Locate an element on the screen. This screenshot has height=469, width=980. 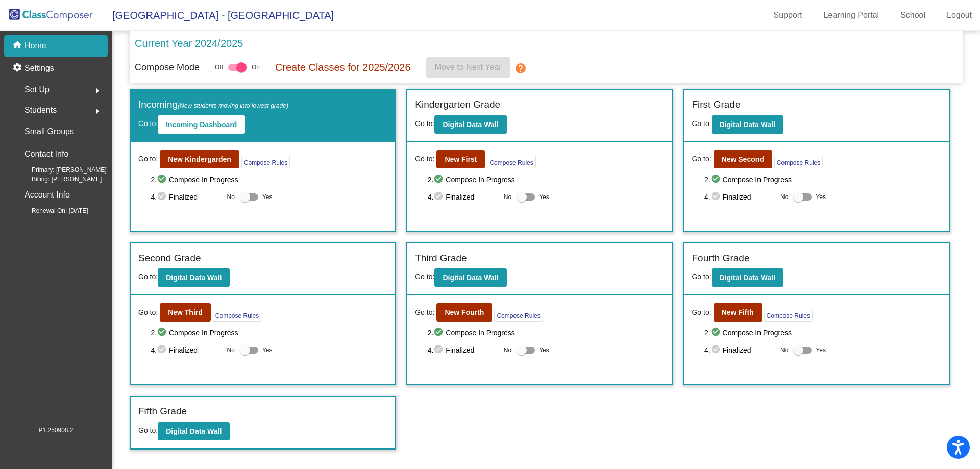
button: New Kindergarden is located at coordinates (200, 159).